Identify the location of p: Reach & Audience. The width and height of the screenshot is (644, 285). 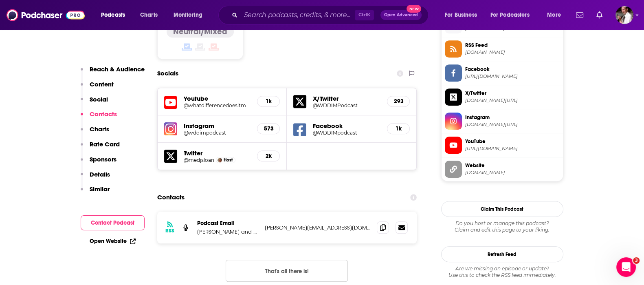
(117, 69).